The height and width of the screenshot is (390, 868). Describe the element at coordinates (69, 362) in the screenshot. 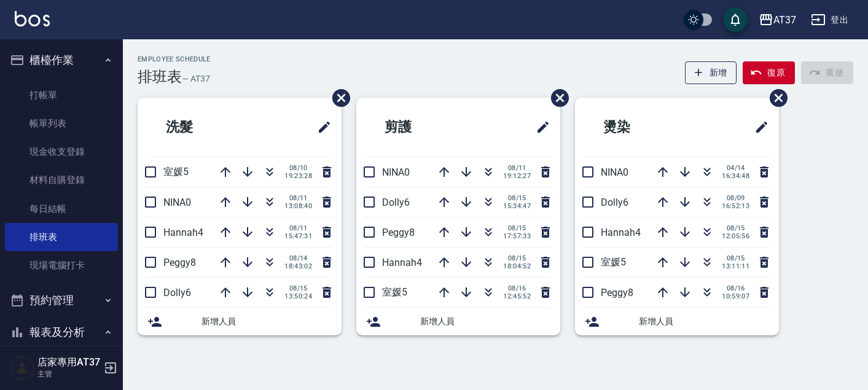

I see `h5: 店家專用AT37` at that location.